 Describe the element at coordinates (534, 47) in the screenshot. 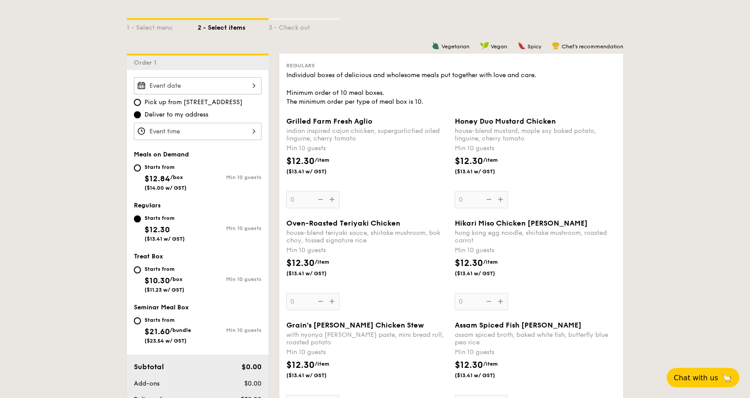

I see `span: Spicy` at that location.